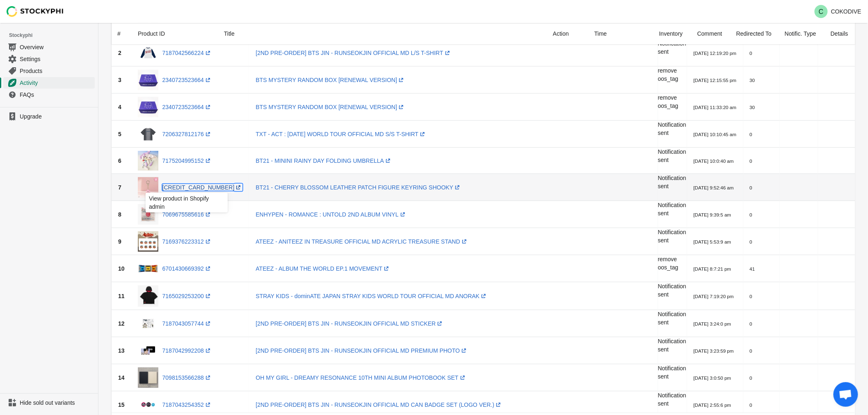 This screenshot has height=415, width=868. Describe the element at coordinates (49, 82) in the screenshot. I see `a: Activity` at that location.